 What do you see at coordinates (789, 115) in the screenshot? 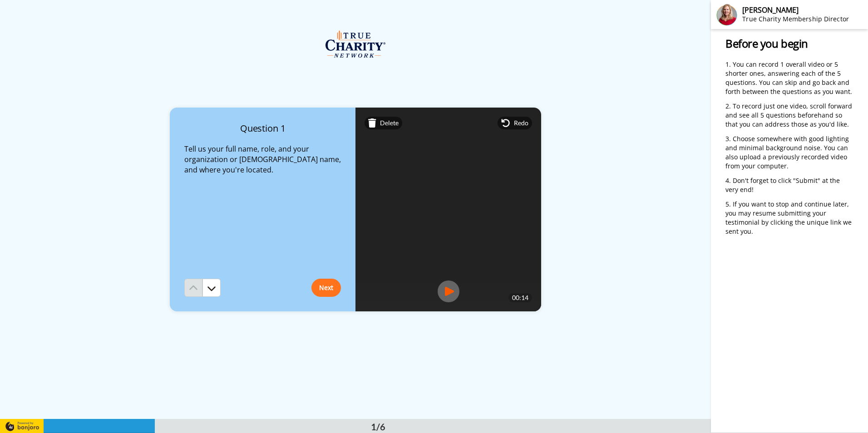
I see `span: To record just one video, scroll forward and see all 5 questions beforehand so that you can addre...` at bounding box center [789, 115].